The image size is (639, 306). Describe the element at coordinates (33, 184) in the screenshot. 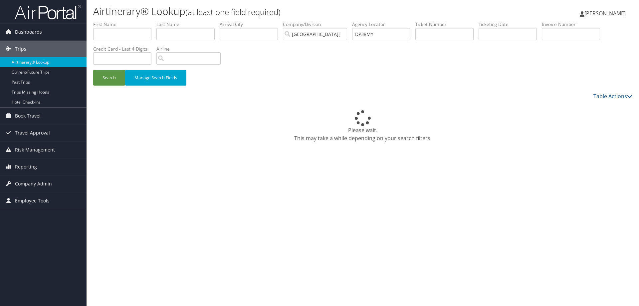

I see `span: Company Admin` at that location.